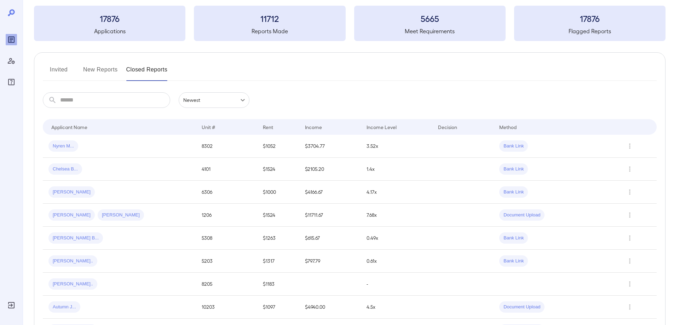 This screenshot has width=674, height=325. Describe the element at coordinates (590, 31) in the screenshot. I see `h5: Flagged Reports` at that location.